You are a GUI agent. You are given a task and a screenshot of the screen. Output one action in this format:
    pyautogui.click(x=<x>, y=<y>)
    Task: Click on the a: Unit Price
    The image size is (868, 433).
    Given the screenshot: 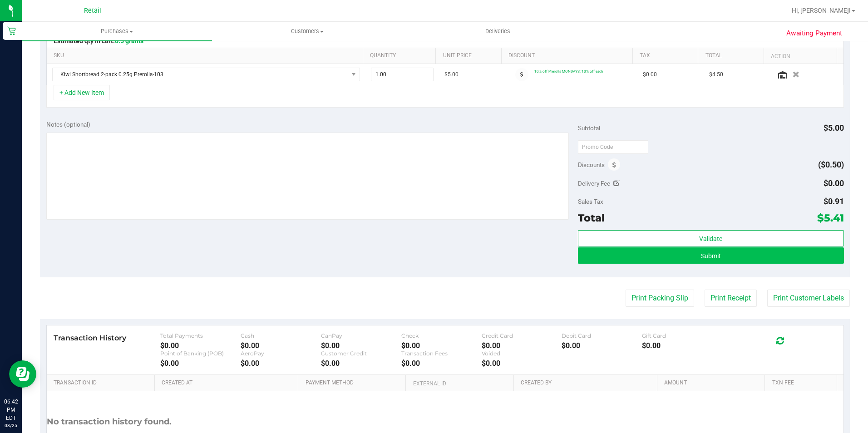 What is the action you would take?
    pyautogui.click(x=471, y=56)
    